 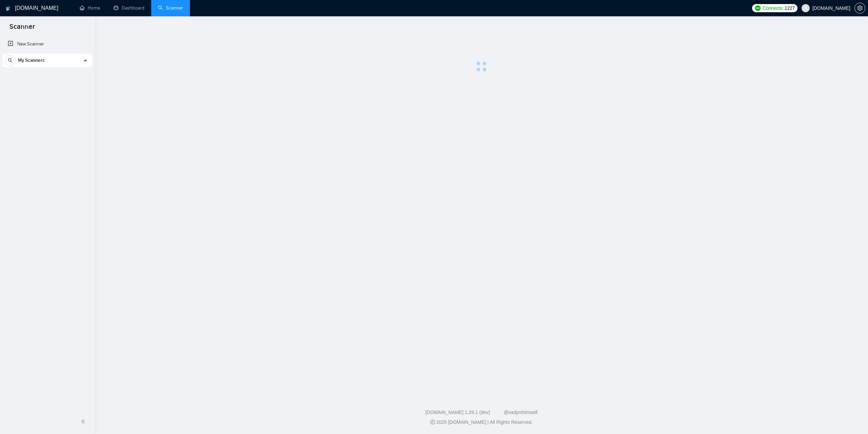 I want to click on span: double-left, so click(x=84, y=422).